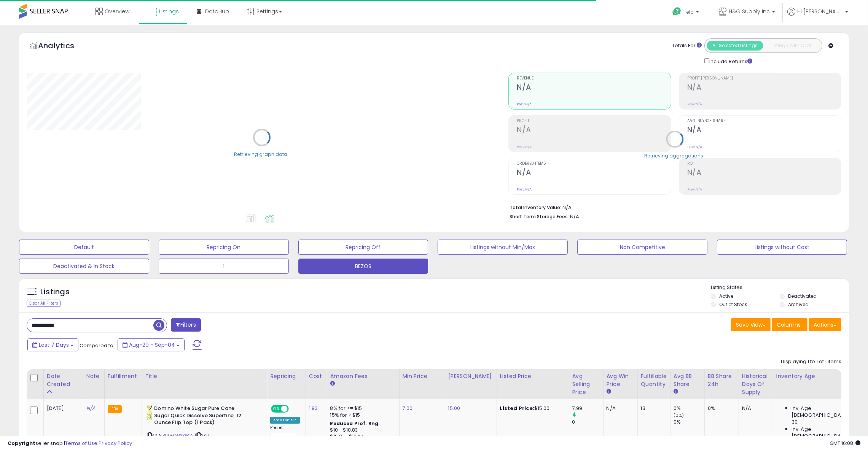 The width and height of the screenshot is (868, 451). I want to click on div: Clear All Filters, so click(44, 303).